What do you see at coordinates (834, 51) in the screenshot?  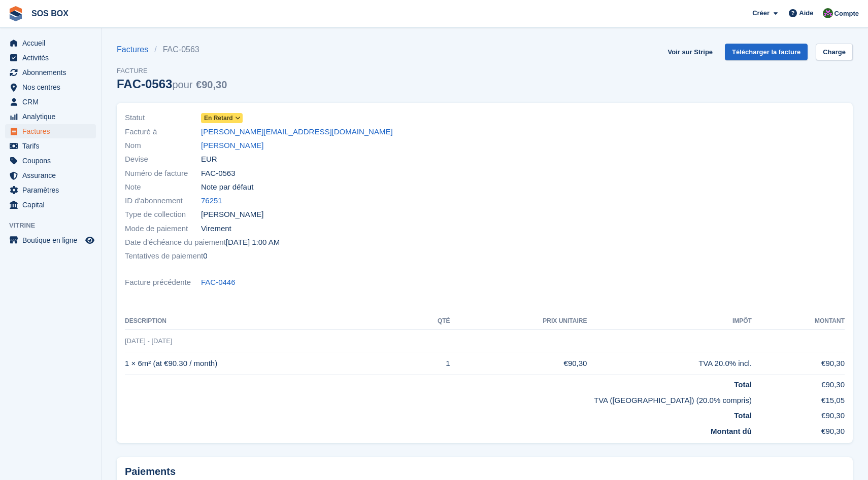 I see `a: Charge` at bounding box center [834, 51].